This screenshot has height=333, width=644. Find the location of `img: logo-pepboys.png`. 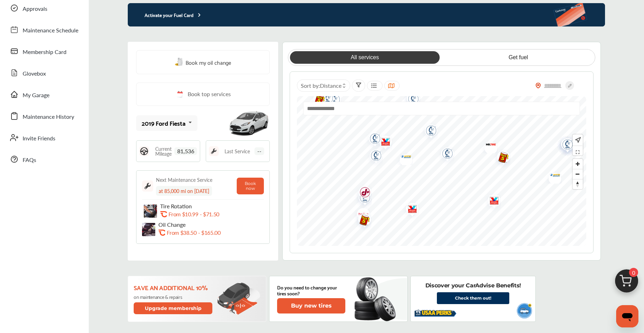

img: logo-pepboys.png is located at coordinates (361, 215).